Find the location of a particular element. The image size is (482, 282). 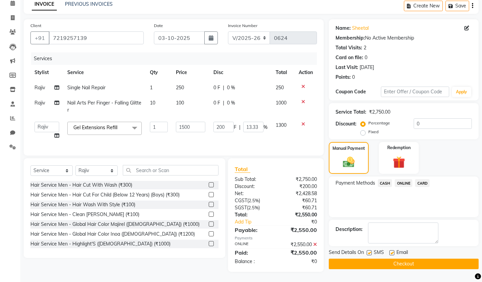

div: Net: is located at coordinates (253, 193).